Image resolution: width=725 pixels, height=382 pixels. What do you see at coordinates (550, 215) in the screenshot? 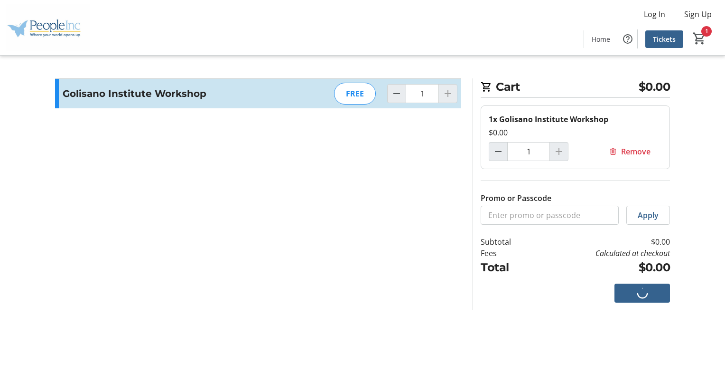
I see `input: Enter promo or passcode` at bounding box center [550, 215].